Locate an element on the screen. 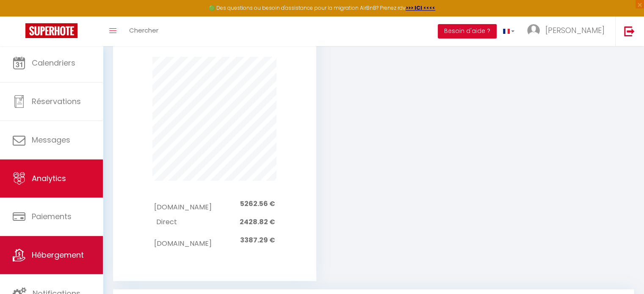 The height and width of the screenshot is (294, 644). button: Besoin d'aide ? is located at coordinates (467, 31).